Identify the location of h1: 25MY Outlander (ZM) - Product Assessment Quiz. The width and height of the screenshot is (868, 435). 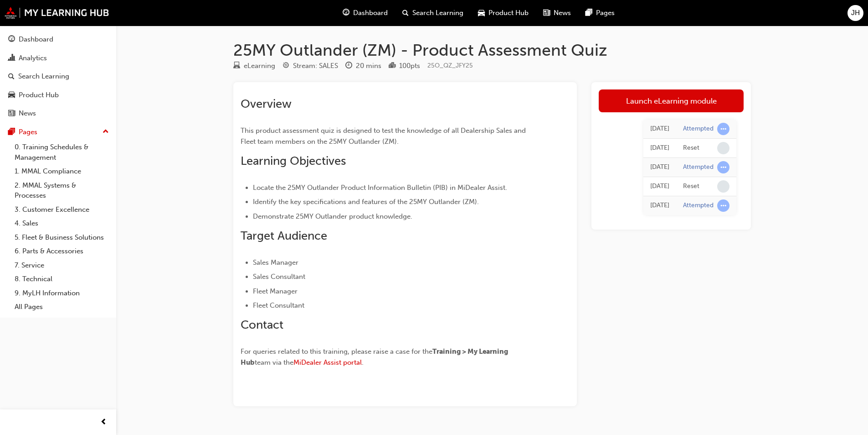
(492, 50).